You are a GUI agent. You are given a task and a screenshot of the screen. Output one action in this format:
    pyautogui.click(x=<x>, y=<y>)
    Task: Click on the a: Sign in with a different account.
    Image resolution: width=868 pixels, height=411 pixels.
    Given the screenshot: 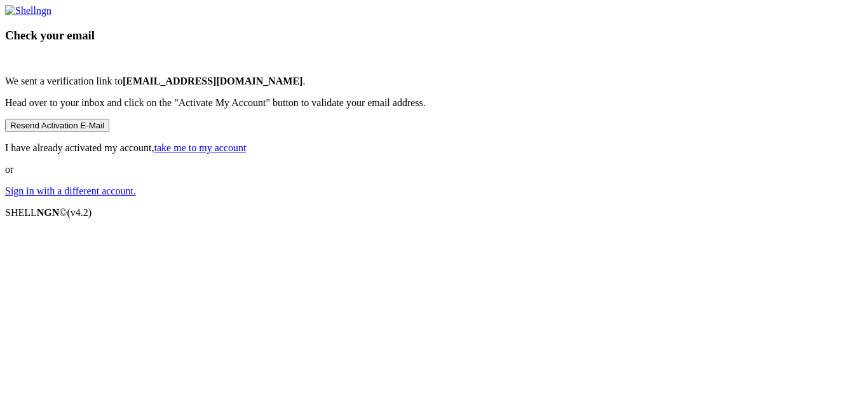 What is the action you would take?
    pyautogui.click(x=71, y=191)
    